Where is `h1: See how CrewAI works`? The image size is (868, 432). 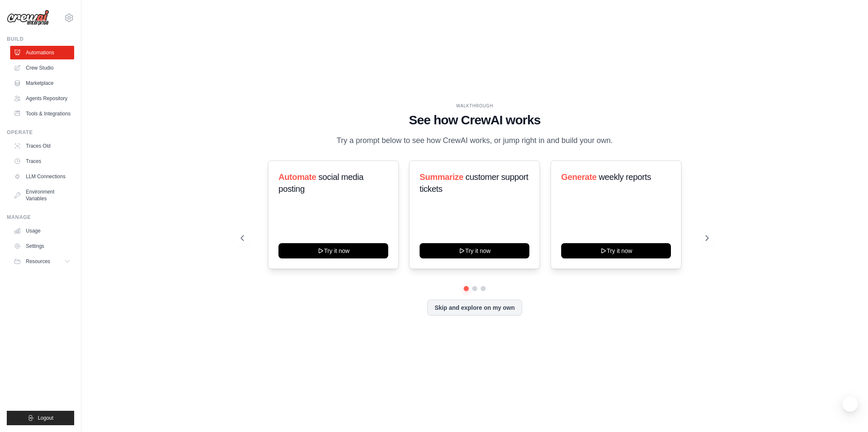 h1: See how CrewAI works is located at coordinates (475, 120).